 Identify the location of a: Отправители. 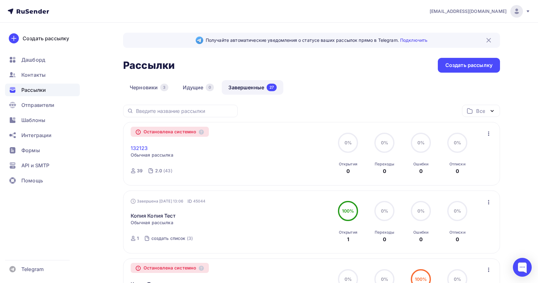
(42, 105).